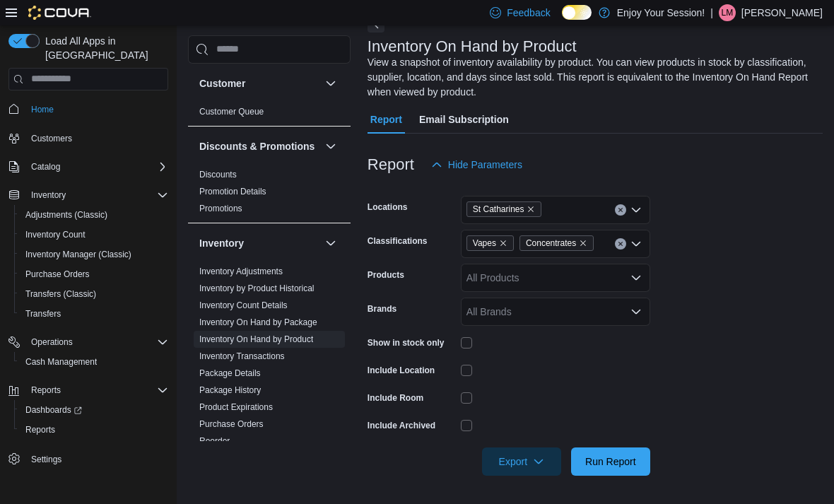  Describe the element at coordinates (401, 425) in the screenshot. I see `label: Include Archived` at that location.